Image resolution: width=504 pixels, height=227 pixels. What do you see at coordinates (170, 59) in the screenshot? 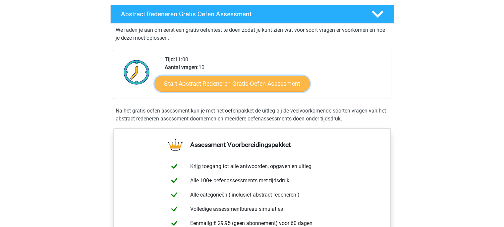
I see `b: Tijd:` at bounding box center [170, 59].